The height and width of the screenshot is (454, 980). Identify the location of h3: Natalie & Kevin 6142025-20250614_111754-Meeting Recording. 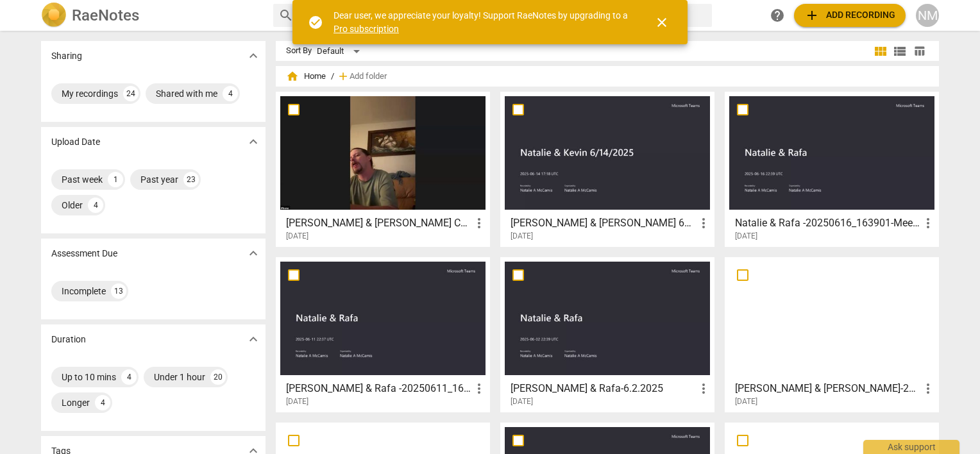
(603, 223).